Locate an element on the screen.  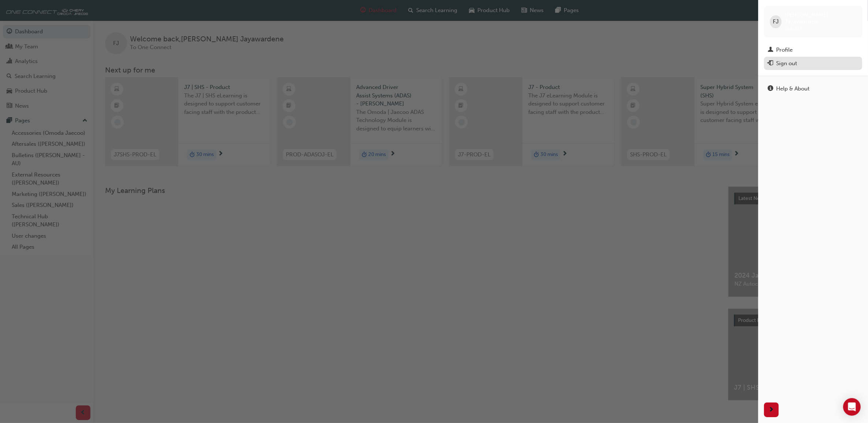
button: Sign out is located at coordinates (814, 63).